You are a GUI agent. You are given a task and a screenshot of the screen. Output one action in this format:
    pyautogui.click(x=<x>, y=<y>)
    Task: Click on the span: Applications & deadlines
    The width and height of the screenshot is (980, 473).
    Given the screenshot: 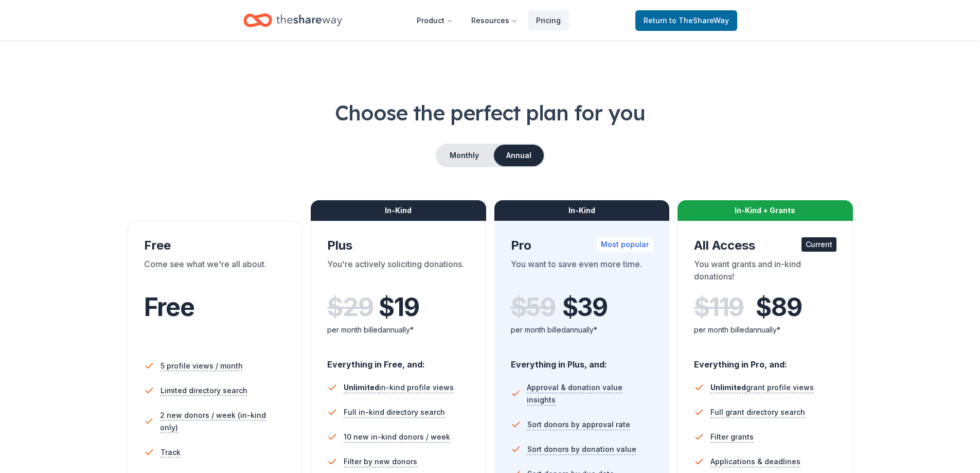 What is the action you would take?
    pyautogui.click(x=756, y=462)
    